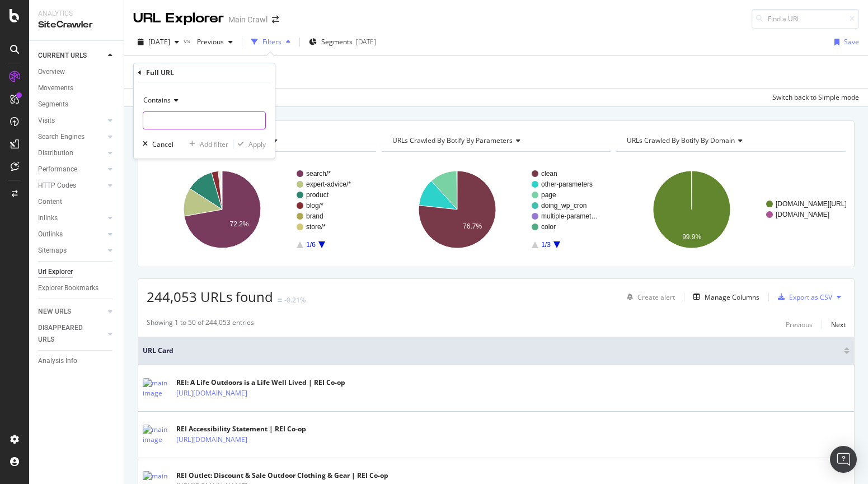 This screenshot has height=484, width=868. What do you see at coordinates (241, 429) in the screenshot?
I see `div: REI Accessibility Statement | REI Co-op` at bounding box center [241, 429].